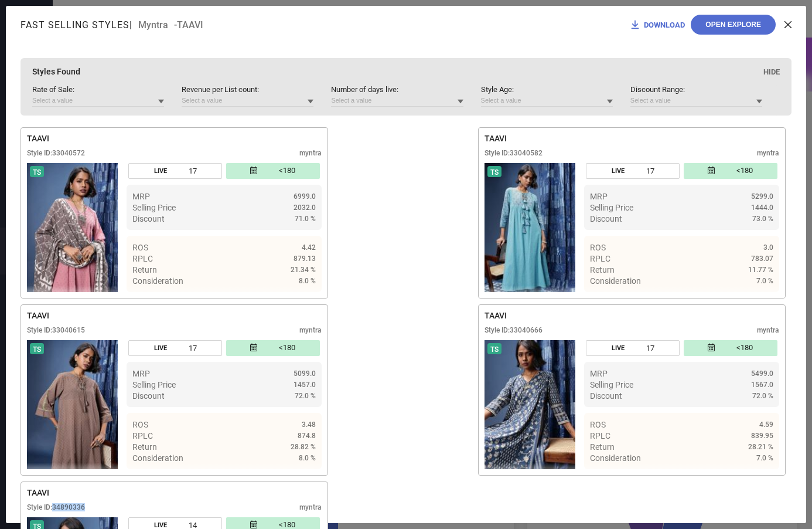 The width and height of the screenshot is (812, 529). Describe the element at coordinates (55, 153) in the screenshot. I see `div: Style ID: 33040572` at that location.